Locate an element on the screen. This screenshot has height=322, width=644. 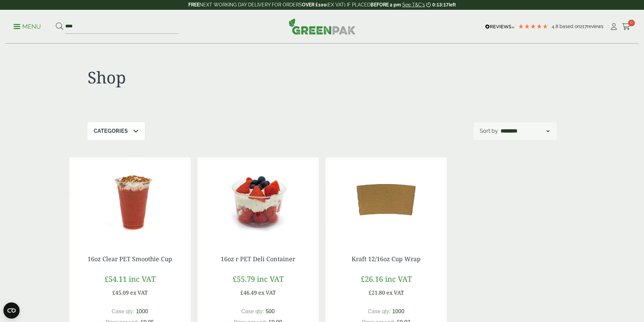
a: See T&C's is located at coordinates (413, 5).